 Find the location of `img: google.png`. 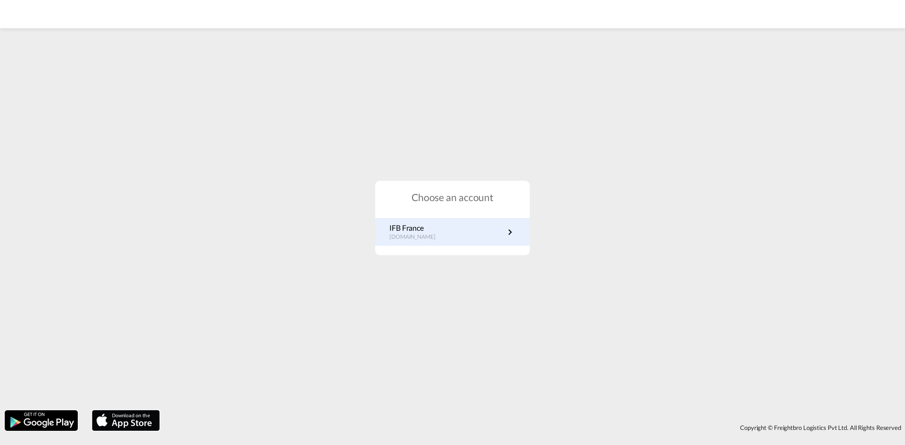

img: google.png is located at coordinates (41, 421).